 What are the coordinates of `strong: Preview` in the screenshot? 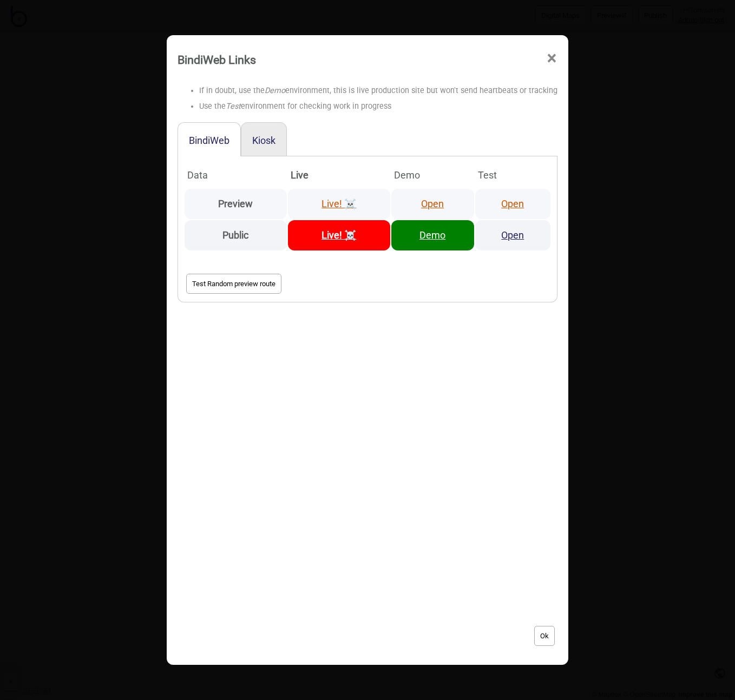 It's located at (236, 203).